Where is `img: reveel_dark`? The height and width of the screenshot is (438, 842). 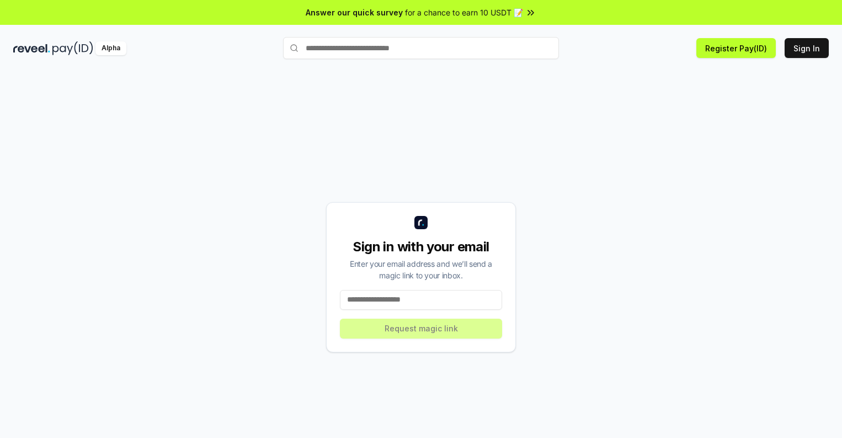
img: reveel_dark is located at coordinates (31, 48).